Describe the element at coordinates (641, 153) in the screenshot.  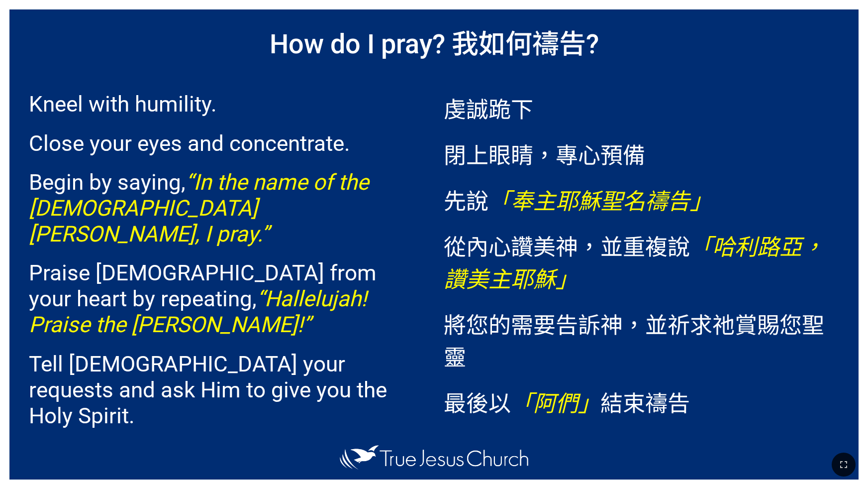
I see `p: 閉上眼睛，專心預備` at that location.